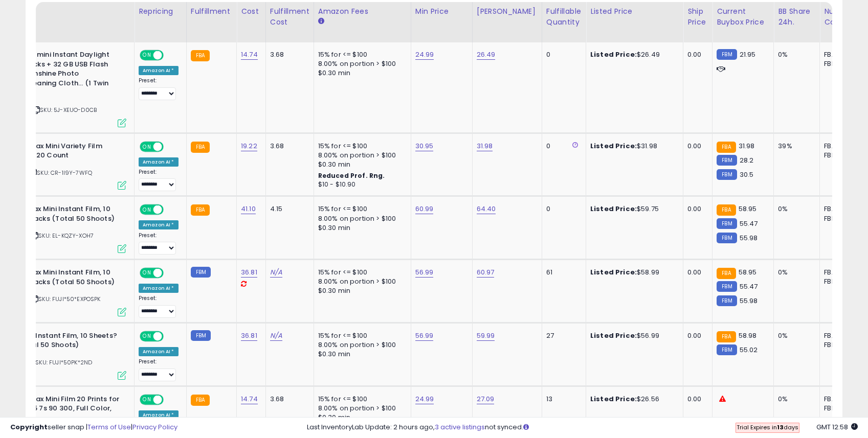 This screenshot has width=868, height=438. What do you see at coordinates (47, 28) in the screenshot?
I see `img: logo` at bounding box center [47, 28].